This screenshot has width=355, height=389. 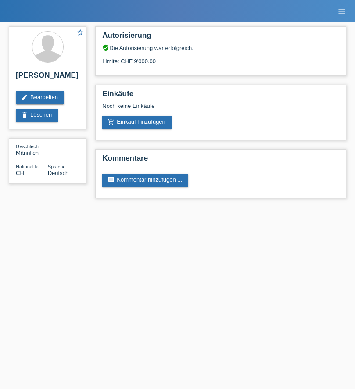 I want to click on span: Geschlecht, so click(x=28, y=146).